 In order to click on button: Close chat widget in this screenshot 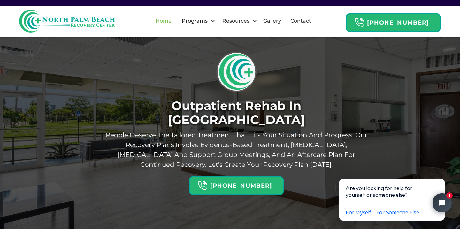, I will do `click(116, 45)`.